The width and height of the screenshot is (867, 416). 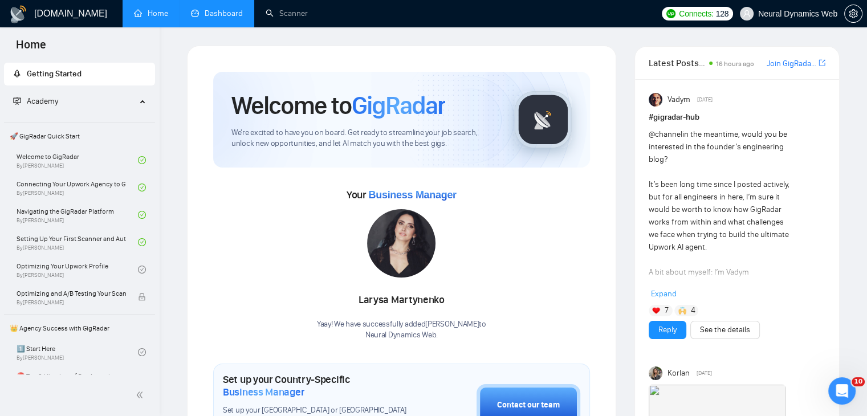 I want to click on a: searchScanner, so click(x=287, y=13).